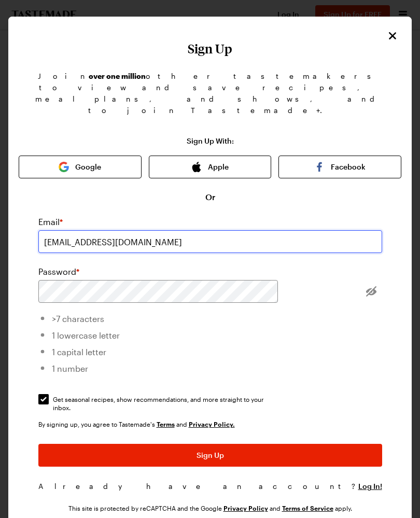 The width and height of the screenshot is (420, 518). I want to click on button: Google, so click(80, 167).